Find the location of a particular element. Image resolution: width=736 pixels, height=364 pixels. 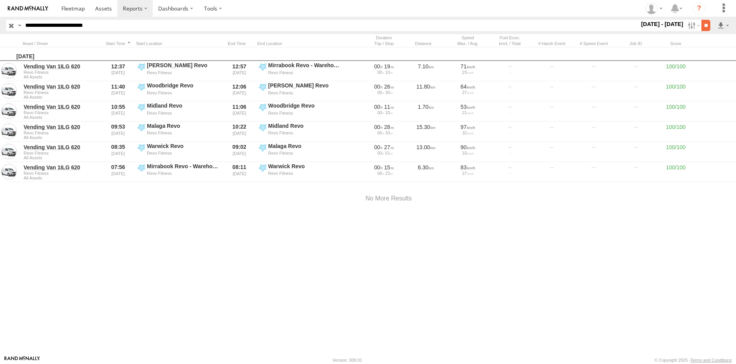

div: Score is located at coordinates (676, 44).